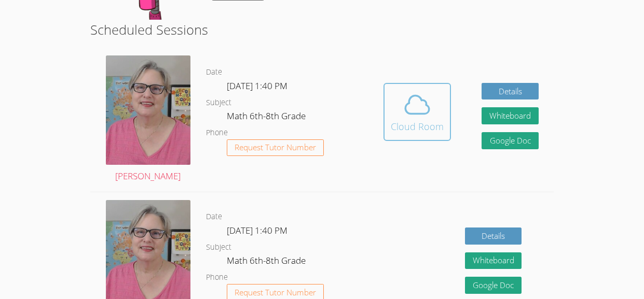 The image size is (644, 299). Describe the element at coordinates (275, 148) in the screenshot. I see `button: Request Tutor Number` at that location.